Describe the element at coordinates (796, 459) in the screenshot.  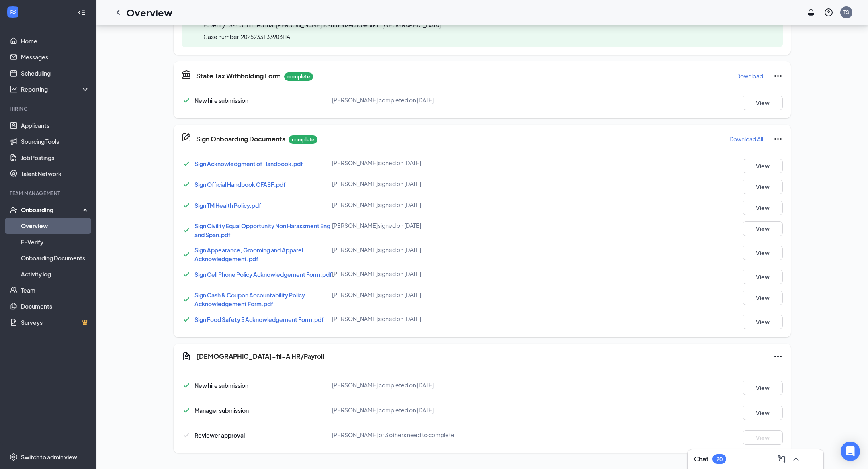
I see `button: ChevronUp` at that location.